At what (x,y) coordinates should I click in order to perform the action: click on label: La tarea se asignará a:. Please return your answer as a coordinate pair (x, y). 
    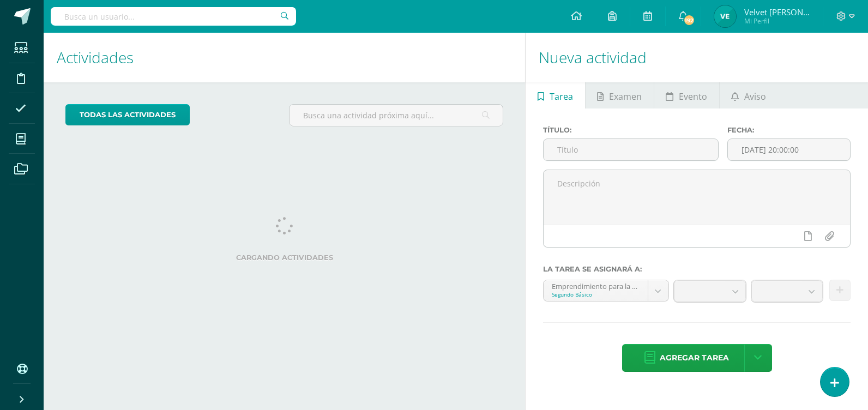
    Looking at the image, I should click on (697, 269).